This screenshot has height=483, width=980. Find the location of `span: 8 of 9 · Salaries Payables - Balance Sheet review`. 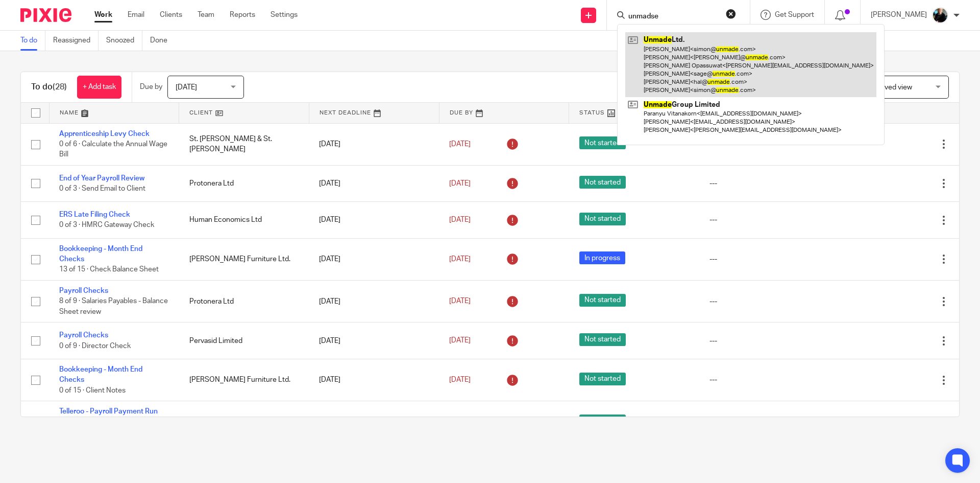

span: 8 of 9 · Salaries Payables - Balance Sheet review is located at coordinates (113, 306).